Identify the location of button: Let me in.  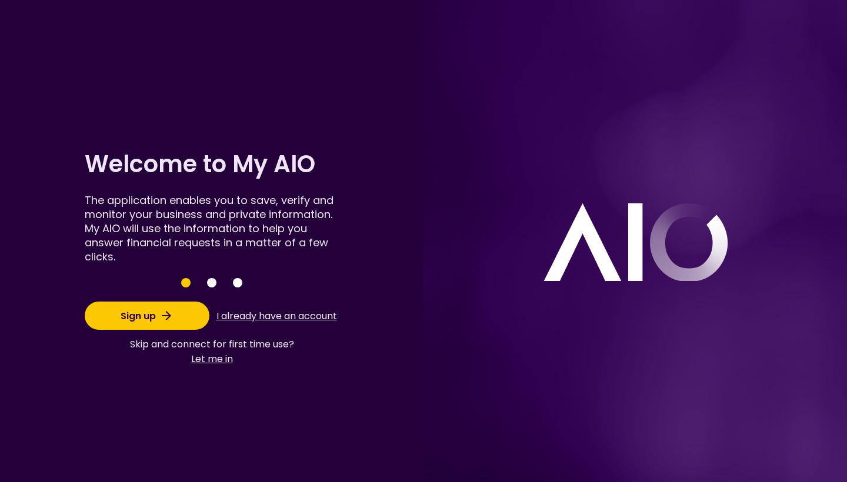
(212, 359).